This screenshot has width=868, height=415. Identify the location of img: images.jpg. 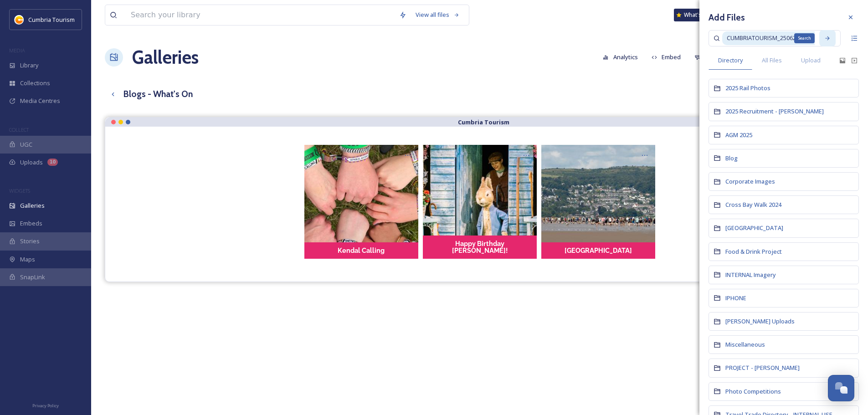
(19, 20).